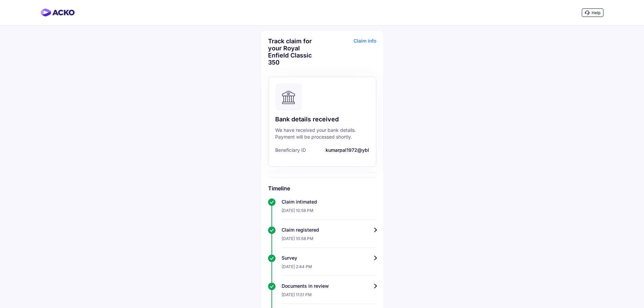 This screenshot has height=308, width=644. Describe the element at coordinates (294, 51) in the screenshot. I see `div: Track claim for your Royal Enfield Classic 350` at that location.